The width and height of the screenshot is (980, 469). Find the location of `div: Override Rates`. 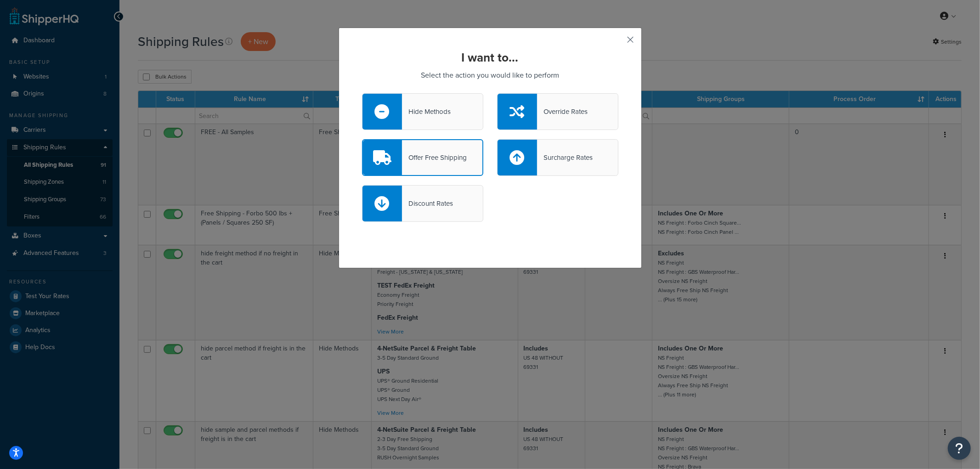

div: Override Rates is located at coordinates (562, 111).